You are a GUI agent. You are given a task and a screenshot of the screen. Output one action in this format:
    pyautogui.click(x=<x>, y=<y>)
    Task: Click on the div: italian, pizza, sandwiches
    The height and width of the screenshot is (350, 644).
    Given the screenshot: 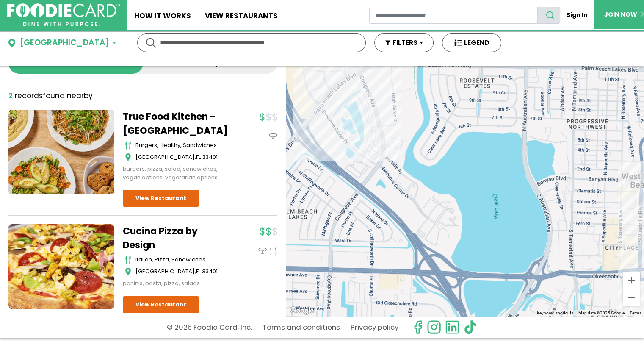 What is the action you would take?
    pyautogui.click(x=182, y=260)
    